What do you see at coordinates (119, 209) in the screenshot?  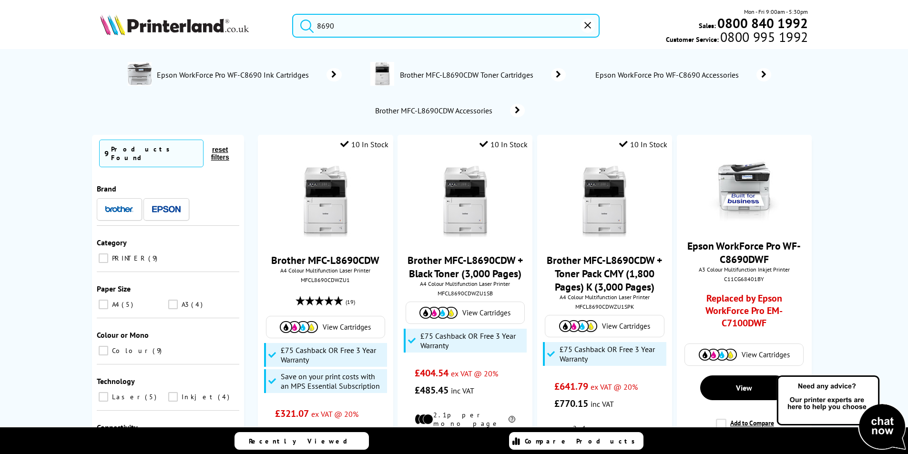 I see `img: Brother` at bounding box center [119, 209].